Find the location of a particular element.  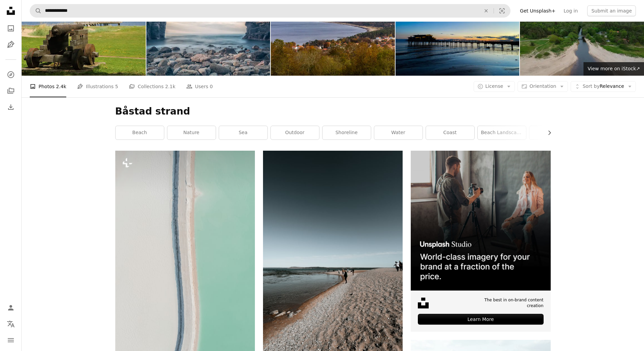

a: View more on iStock↗ is located at coordinates (613, 69).